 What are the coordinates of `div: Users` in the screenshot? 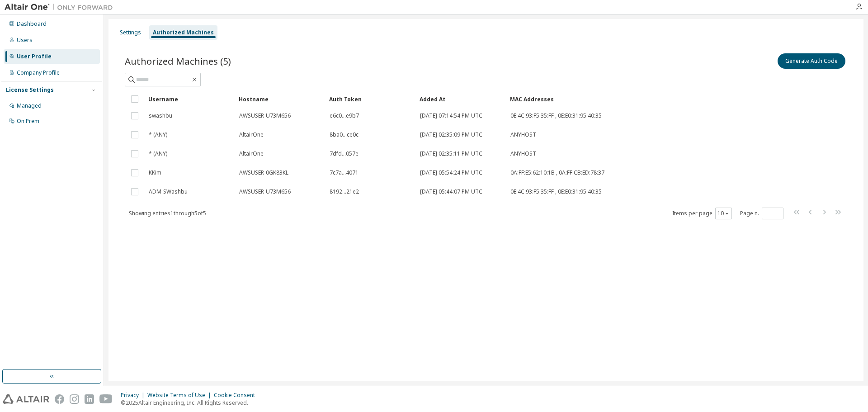 It's located at (24, 40).